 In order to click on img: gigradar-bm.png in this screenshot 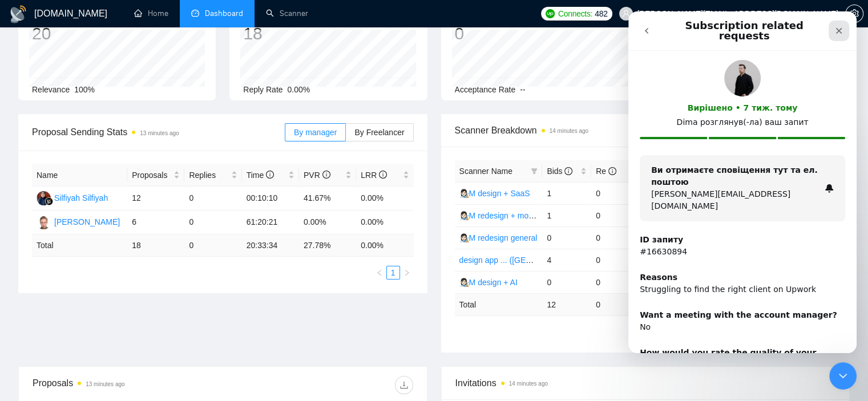, I will do `click(49, 201)`.